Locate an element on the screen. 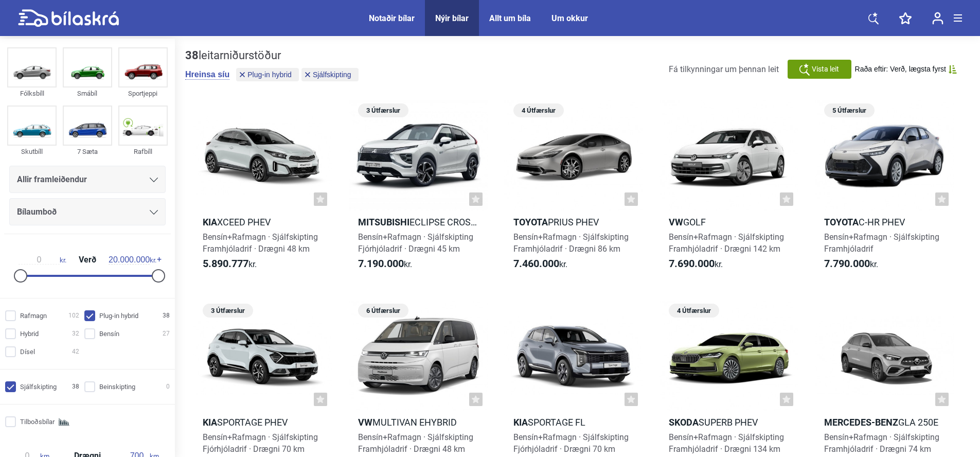 The height and width of the screenshot is (457, 980). span: Bensín+Rafmagn · Sjálfskipting Fjórhjóladrif · Drægni 45 km is located at coordinates (415, 243).